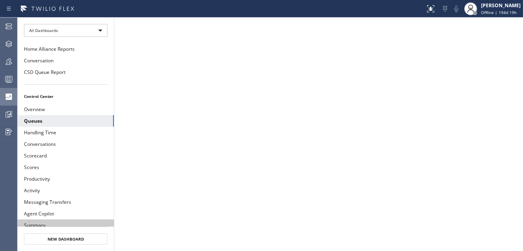 This screenshot has width=523, height=251. I want to click on li: Control Center, so click(65, 96).